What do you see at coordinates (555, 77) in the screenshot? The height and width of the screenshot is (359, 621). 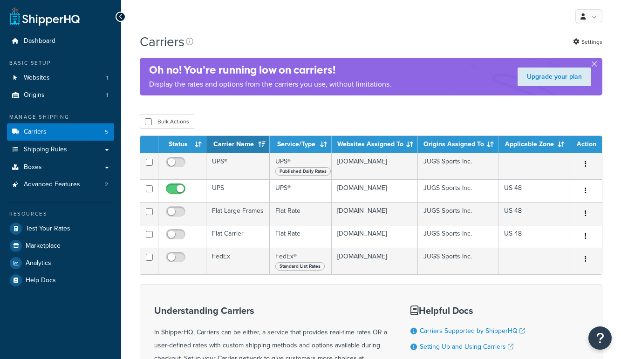 I see `a: Upgrade your plan` at bounding box center [555, 77].